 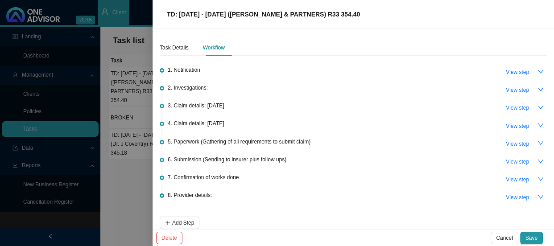 What do you see at coordinates (188, 88) in the screenshot?
I see `span: 2. Investigations:` at bounding box center [188, 88].